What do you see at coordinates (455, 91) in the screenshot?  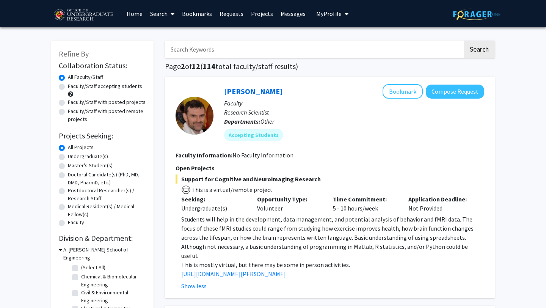 I see `button: Compose Request to Jeremy Purcell` at bounding box center [455, 91].